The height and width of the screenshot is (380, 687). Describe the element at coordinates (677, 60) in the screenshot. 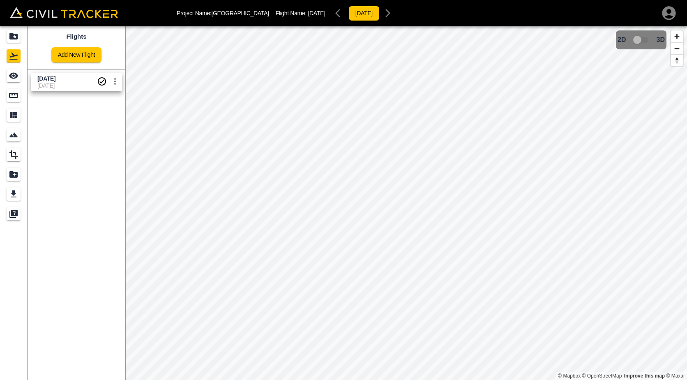

I see `button: Reset bearing to north` at that location.